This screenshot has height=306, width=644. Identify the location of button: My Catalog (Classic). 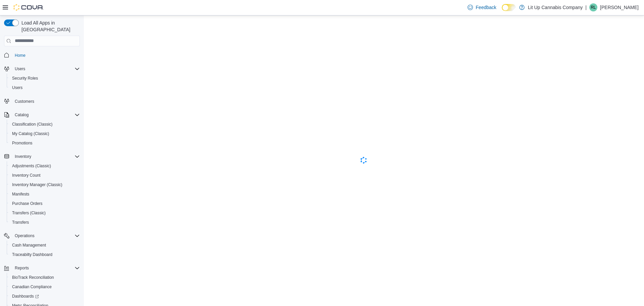
(45, 134).